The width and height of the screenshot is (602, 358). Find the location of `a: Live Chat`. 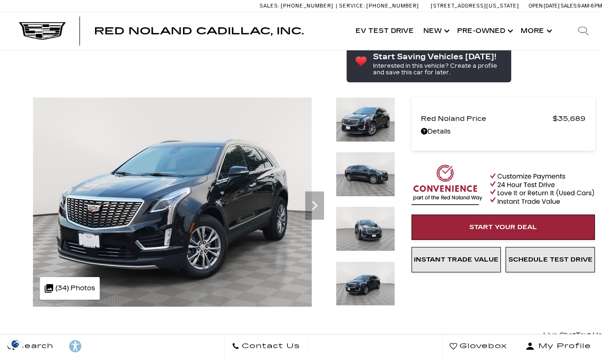

a: Live Chat is located at coordinates (559, 335).